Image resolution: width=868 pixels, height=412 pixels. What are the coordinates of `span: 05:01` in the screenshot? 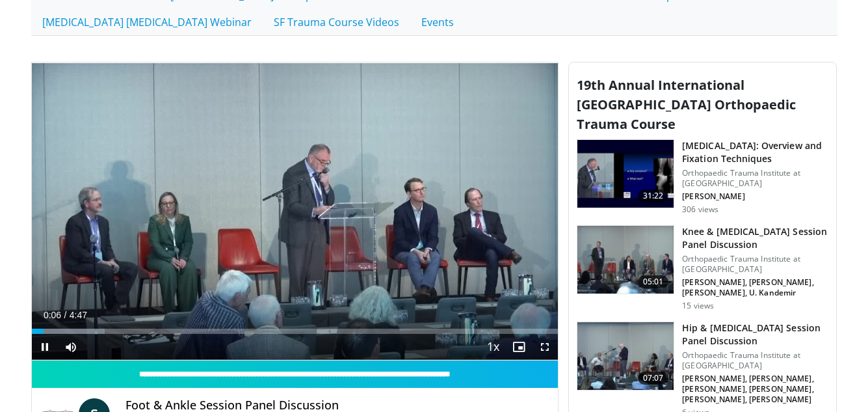 It's located at (653, 282).